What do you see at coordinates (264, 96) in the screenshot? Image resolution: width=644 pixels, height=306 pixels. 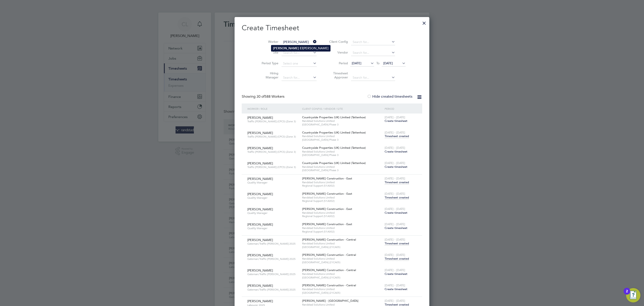 I see `div: Showing` at bounding box center [264, 96].